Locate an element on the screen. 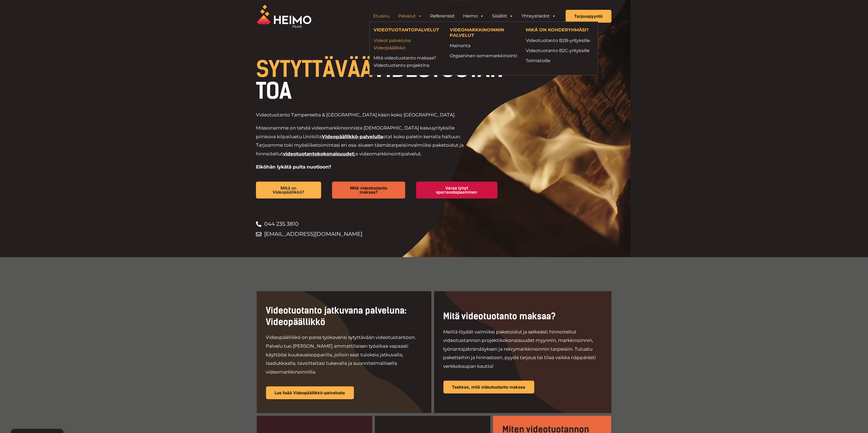 The width and height of the screenshot is (868, 433). span: Uniikilla is located at coordinates (312, 137).